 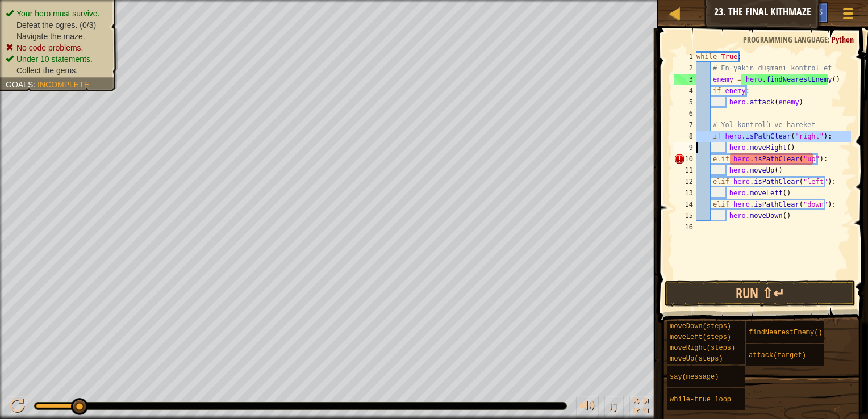 What do you see at coordinates (58, 14) in the screenshot?
I see `span: Your hero must survive.` at bounding box center [58, 14].